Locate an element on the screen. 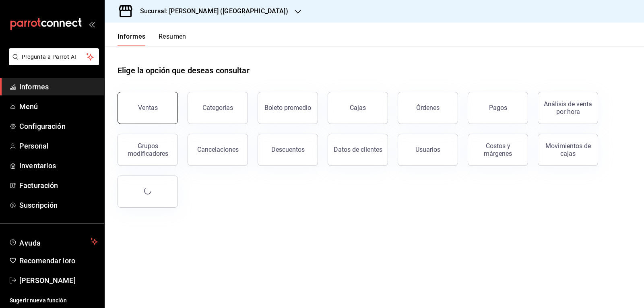 The width and height of the screenshot is (644, 308). button: abrir_cajón_menú is located at coordinates (92, 24).